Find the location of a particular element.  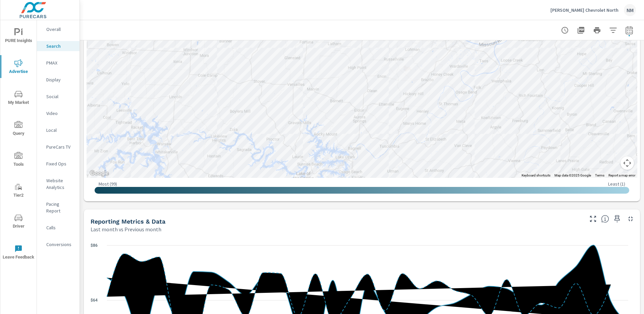

div: Fixed Ops is located at coordinates (58, 164).